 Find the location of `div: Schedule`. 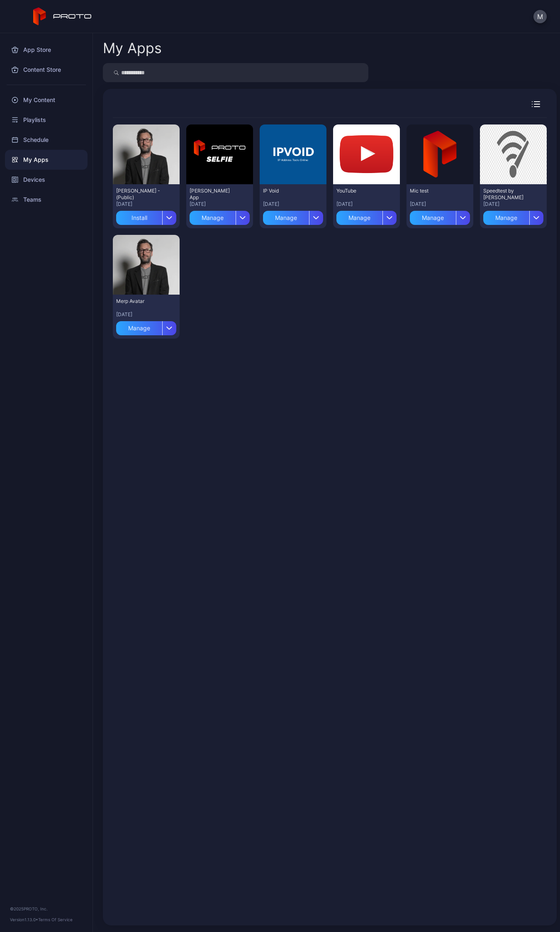

div: Schedule is located at coordinates (46, 140).